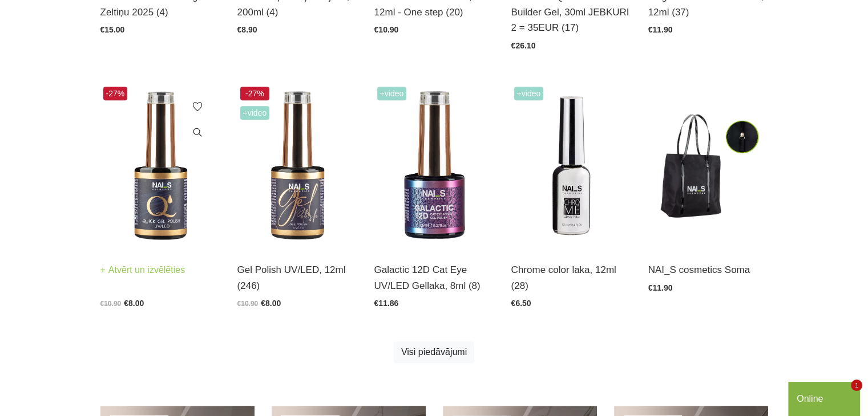 The width and height of the screenshot is (868, 416). I want to click on a: Daudzdimensionāla magnētiskā gellaka, kas satur smalkas, atstarojošas hroma daļiņas. Ar īpaša mag..., so click(434, 166).